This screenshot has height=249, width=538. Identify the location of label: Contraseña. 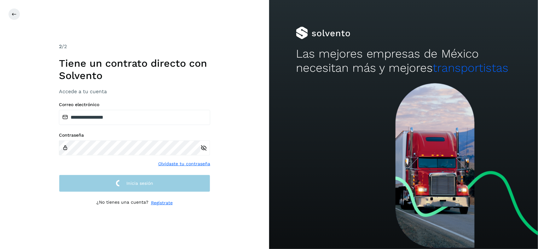
(135, 135).